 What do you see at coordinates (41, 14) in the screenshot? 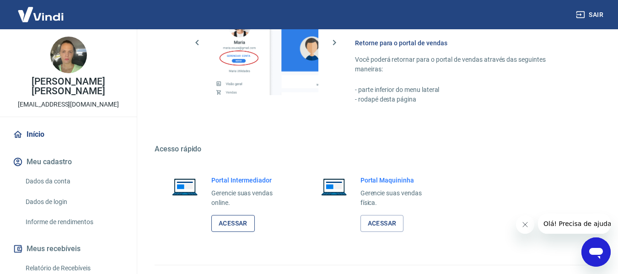
I see `img: Vindi` at bounding box center [41, 14].